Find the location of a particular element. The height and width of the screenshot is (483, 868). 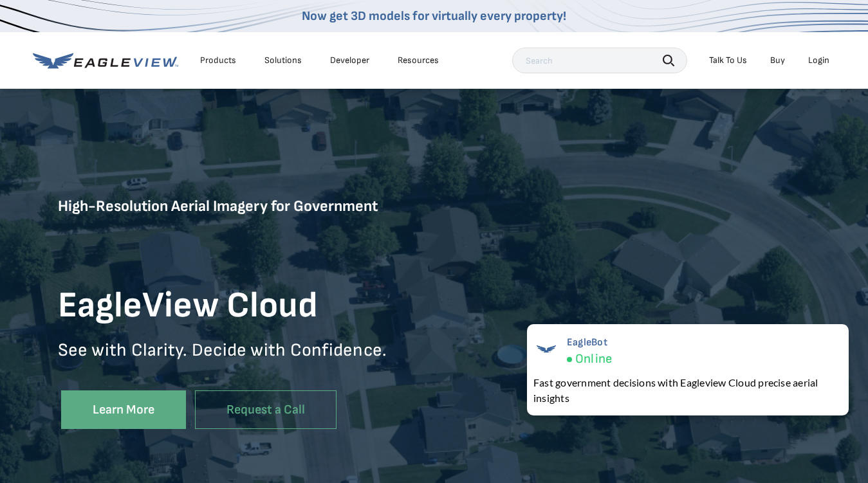

div: Fast government decisions with Eagleview Cloud precise aerial insights is located at coordinates (688, 390).